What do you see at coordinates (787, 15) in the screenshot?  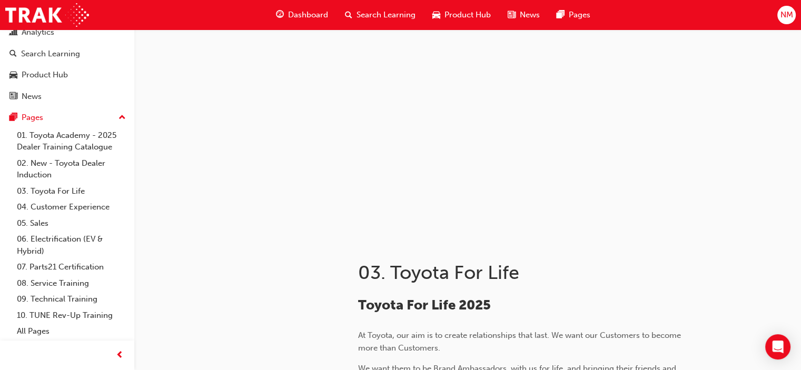 I see `span: NM` at bounding box center [787, 15].